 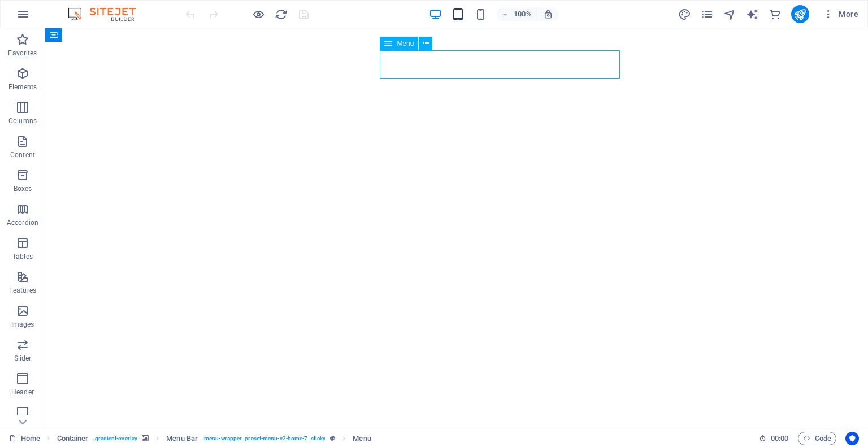 What do you see at coordinates (800, 14) in the screenshot?
I see `i: Publish` at bounding box center [800, 14].